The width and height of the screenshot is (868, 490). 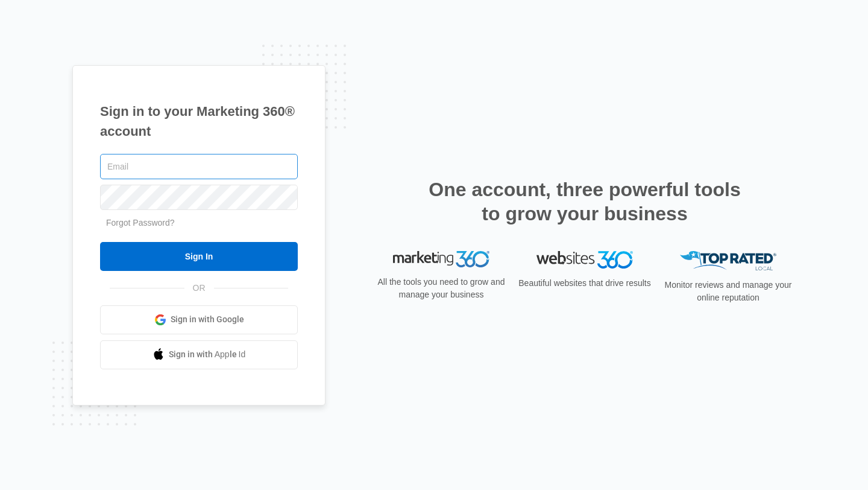 What do you see at coordinates (585, 283) in the screenshot?
I see `p: Beautiful websites that drive results` at bounding box center [585, 283].